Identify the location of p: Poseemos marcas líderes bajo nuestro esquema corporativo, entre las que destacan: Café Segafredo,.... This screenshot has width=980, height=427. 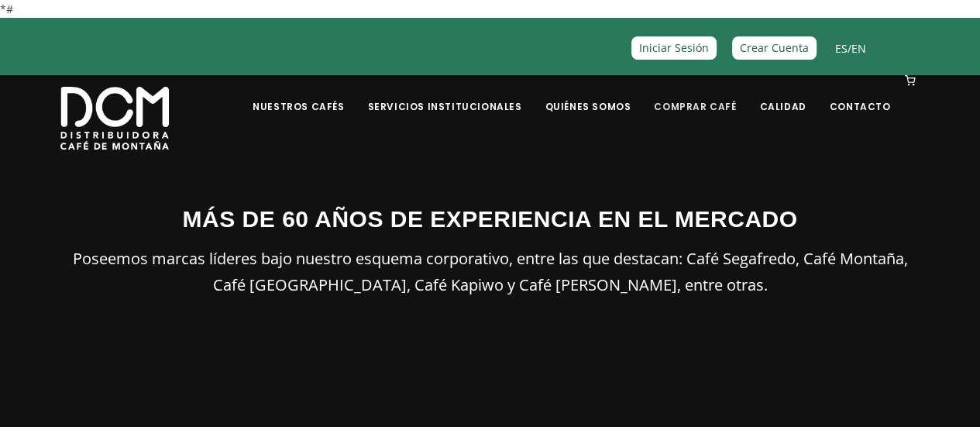
(490, 273).